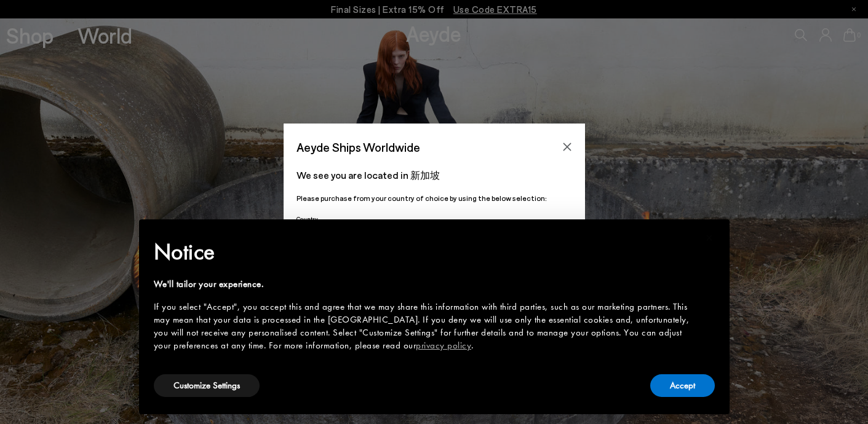 The height and width of the screenshot is (424, 868). I want to click on div: We'll tailor your experience., so click(424, 284).